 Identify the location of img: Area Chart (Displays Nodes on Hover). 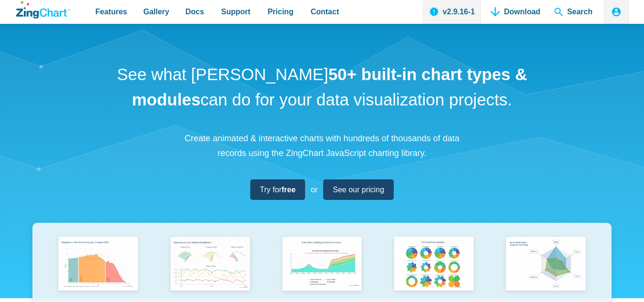
(322, 265).